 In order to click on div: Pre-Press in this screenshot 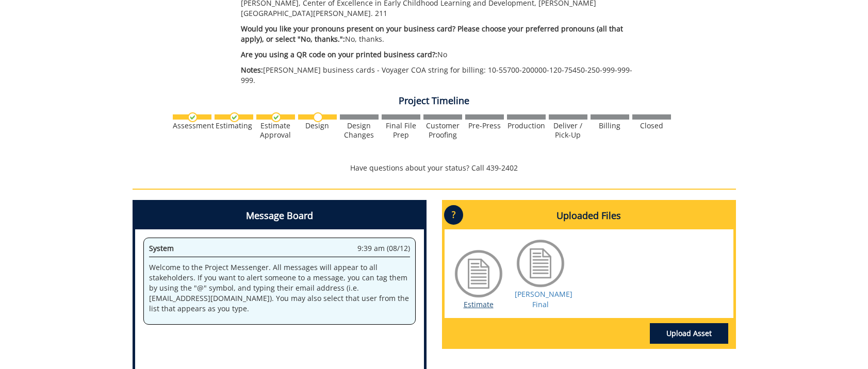, I will do `click(484, 126)`.